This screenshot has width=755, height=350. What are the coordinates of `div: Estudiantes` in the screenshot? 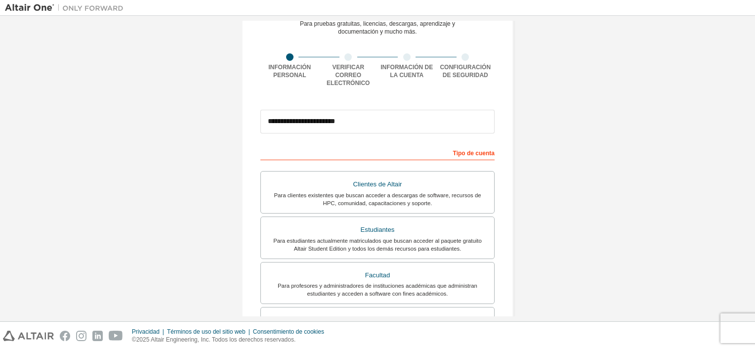 It's located at (378, 230).